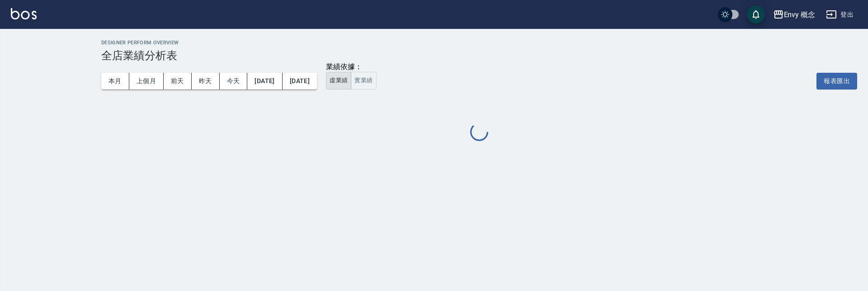 The image size is (868, 291). I want to click on button: 虛業績, so click(339, 80).